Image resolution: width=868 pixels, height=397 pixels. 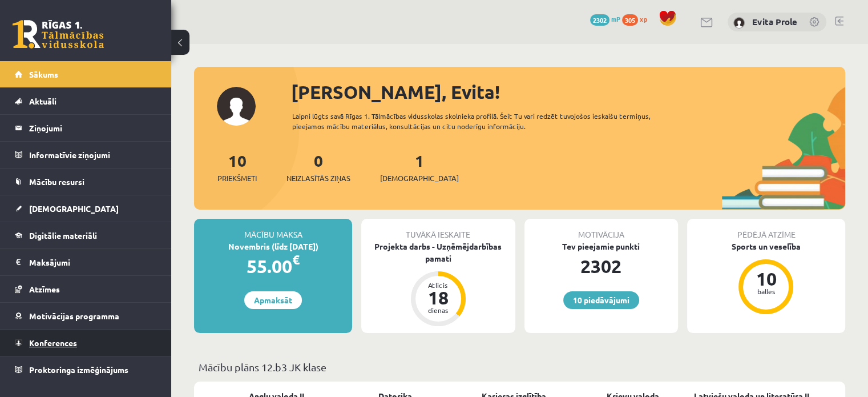 I want to click on div: Laipni lūgts savā Rīgas 1. Tālmācības vidusskolas skolnieka profilā. Šeit Tu vari redzēt tuvojošo..., so click(x=488, y=121).